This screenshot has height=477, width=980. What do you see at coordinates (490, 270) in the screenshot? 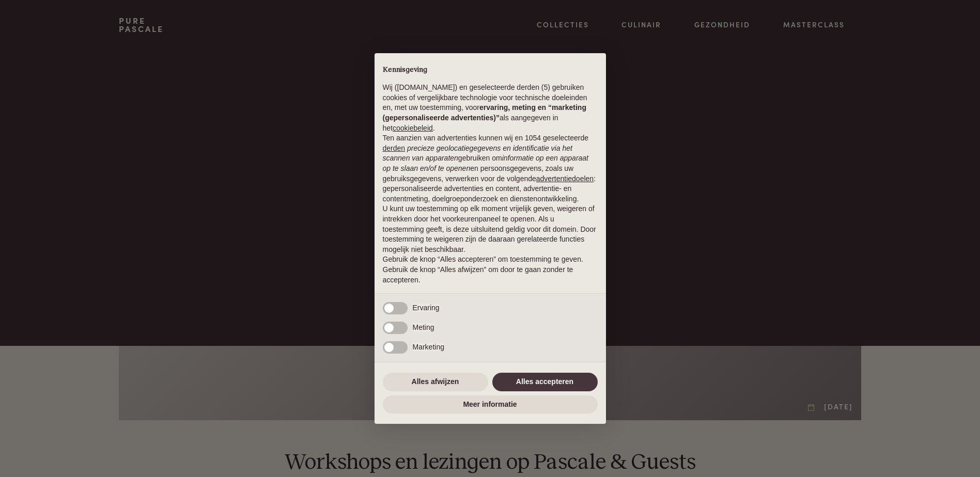
I see `p: Gebruik de knop “Alles accepteren” om toestemming te geven. Gebruik de knop “Alles afwijzen” om d...` at bounding box center [490, 270].